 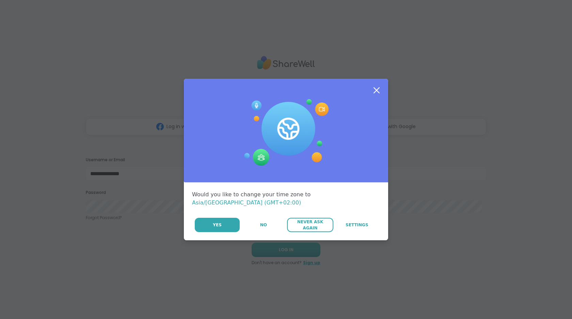 I want to click on div: Would you like to change your time zone to, so click(x=286, y=199).